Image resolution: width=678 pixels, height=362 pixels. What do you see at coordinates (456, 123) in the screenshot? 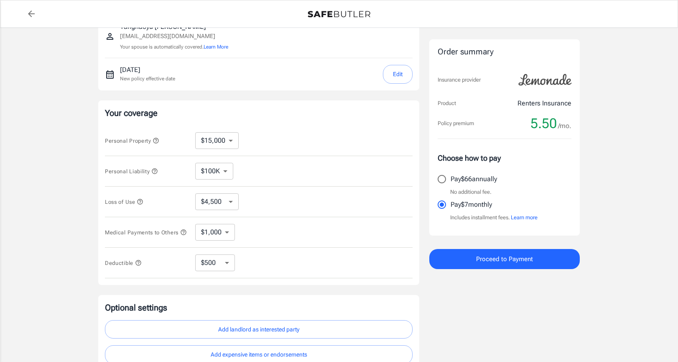
I see `p: Policy premium` at bounding box center [456, 123].